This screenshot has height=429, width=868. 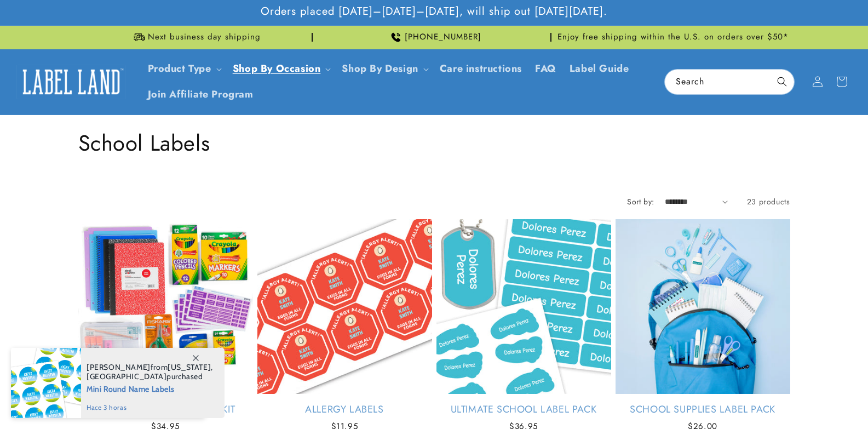 What do you see at coordinates (277, 69) in the screenshot?
I see `span: Shop By Occasion` at bounding box center [277, 69].